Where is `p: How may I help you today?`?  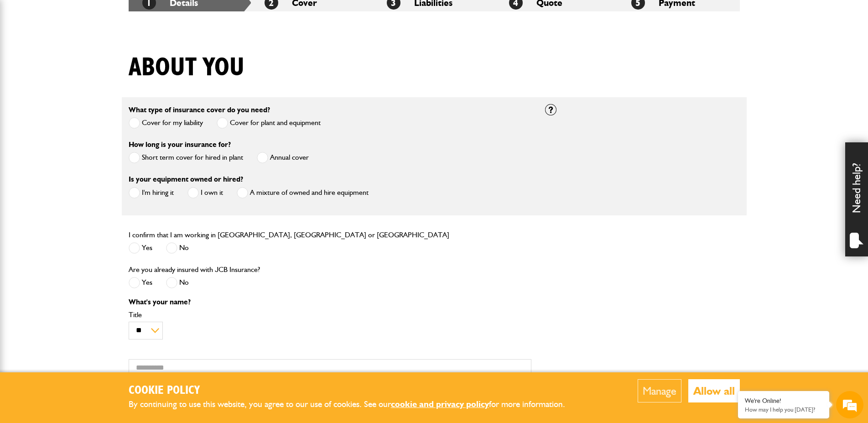 p: How may I help you today? is located at coordinates (783, 410).